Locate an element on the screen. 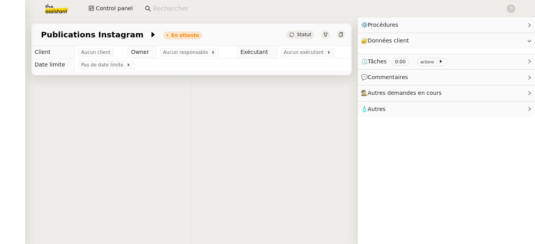  span: Données client is located at coordinates (388, 41).